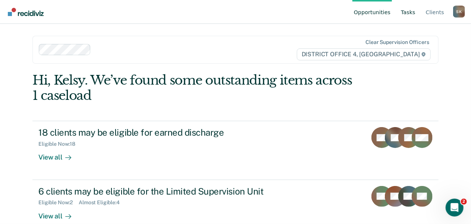 The image size is (471, 224). Describe the element at coordinates (102, 203) in the screenshot. I see `div: Almost Eligible : 4` at that location.